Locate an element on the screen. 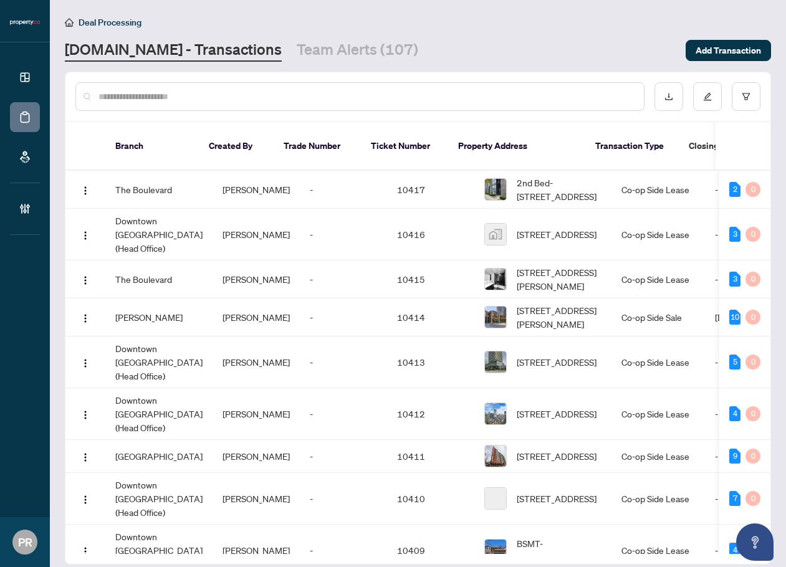 This screenshot has width=786, height=567. td: 10413 is located at coordinates (431, 362).